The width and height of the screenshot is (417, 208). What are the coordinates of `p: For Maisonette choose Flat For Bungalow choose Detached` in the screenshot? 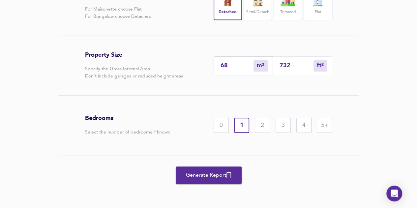 It's located at (118, 13).